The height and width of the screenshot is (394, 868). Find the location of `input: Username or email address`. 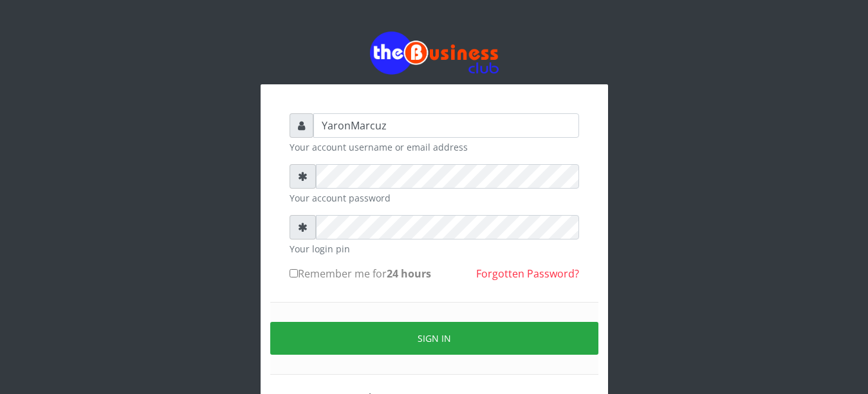

input: Username or email address is located at coordinates (446, 125).